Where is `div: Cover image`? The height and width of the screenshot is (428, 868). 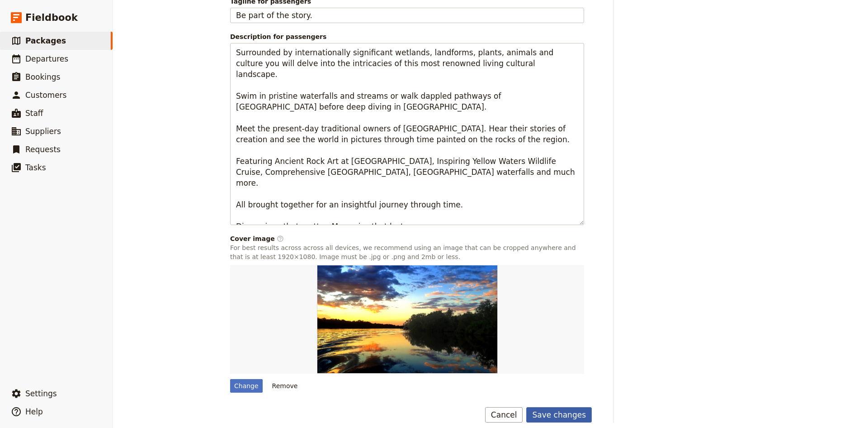 div: Cover image is located at coordinates (407, 238).